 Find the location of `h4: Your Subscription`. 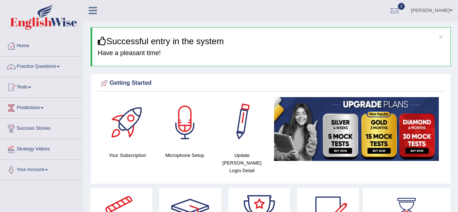

h4: Your Subscription is located at coordinates (128, 155).